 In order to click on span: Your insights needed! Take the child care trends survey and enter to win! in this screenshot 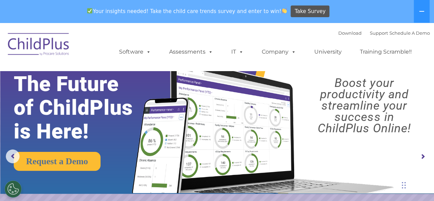, I will do `click(187, 11)`.